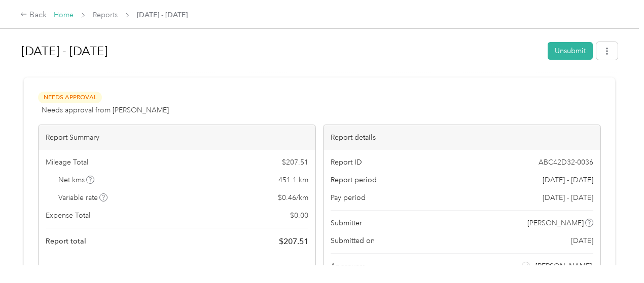 This screenshot has width=644, height=283. I want to click on button: Unsubmit, so click(570, 51).